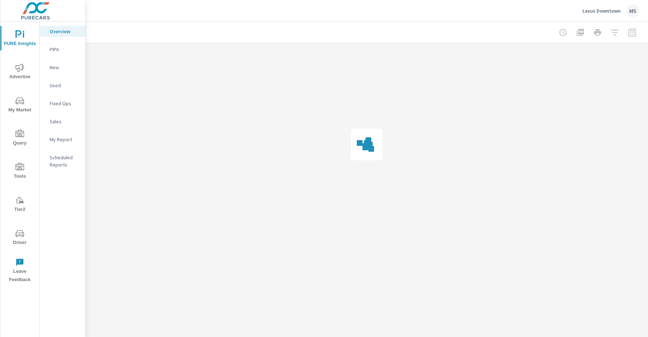 This screenshot has width=648, height=337. I want to click on div: Fixed Ops, so click(62, 103).